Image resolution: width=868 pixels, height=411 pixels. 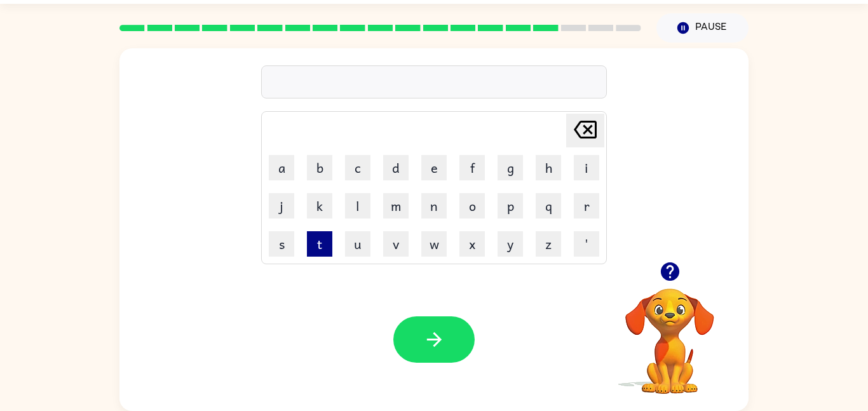 What do you see at coordinates (320, 244) in the screenshot?
I see `button: t` at bounding box center [320, 244].